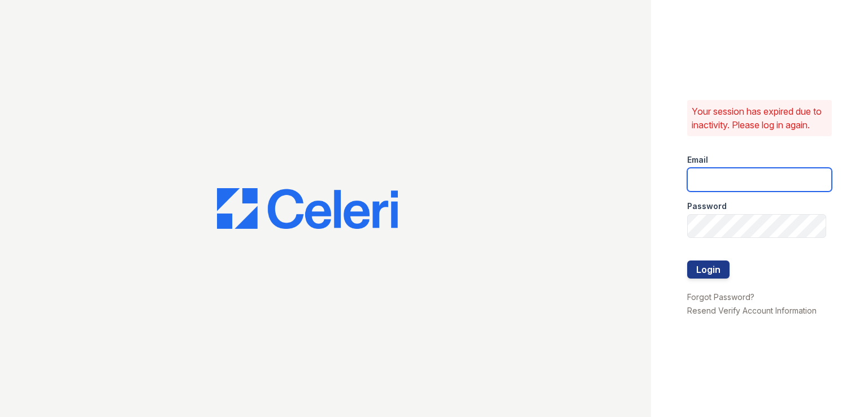  I want to click on a: Resend Verify Account Information, so click(752, 310).